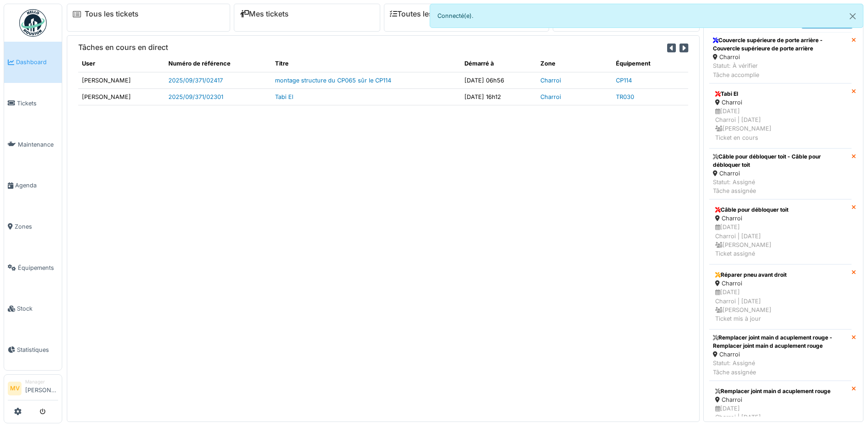 This screenshot has width=868, height=427. I want to click on a: Câble pour débloquer toit - Câble pour débloquer toit Charroi Statut: AssignéTâche assignée, so click(780, 174).